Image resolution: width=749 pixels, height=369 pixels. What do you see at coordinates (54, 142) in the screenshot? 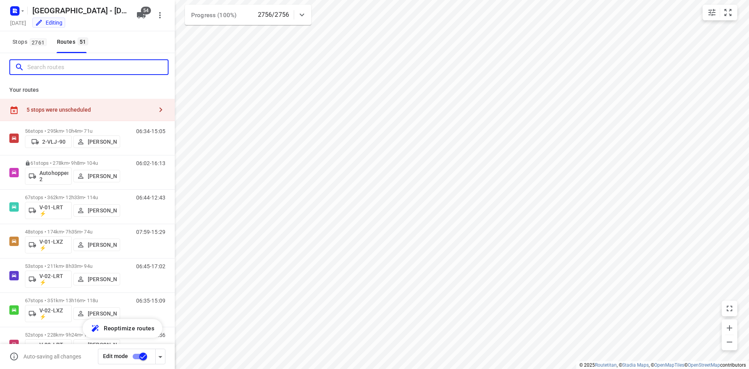
I see `p: 2-VLJ-90` at bounding box center [54, 142].